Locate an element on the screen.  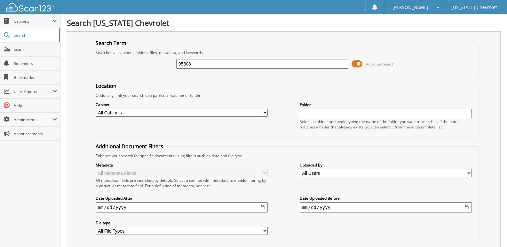
label: Date Uploaded Before is located at coordinates (385, 198).